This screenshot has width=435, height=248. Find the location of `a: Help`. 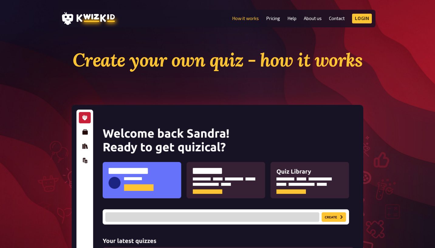

a: Help is located at coordinates (292, 18).